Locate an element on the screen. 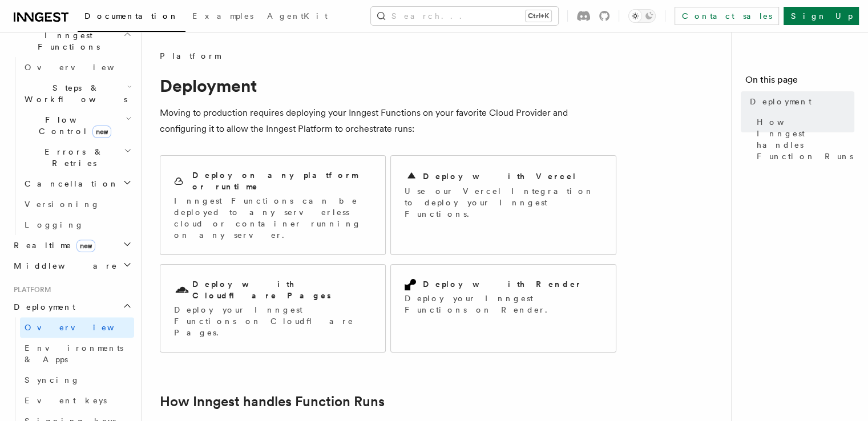  button: Deployment is located at coordinates (72, 308).